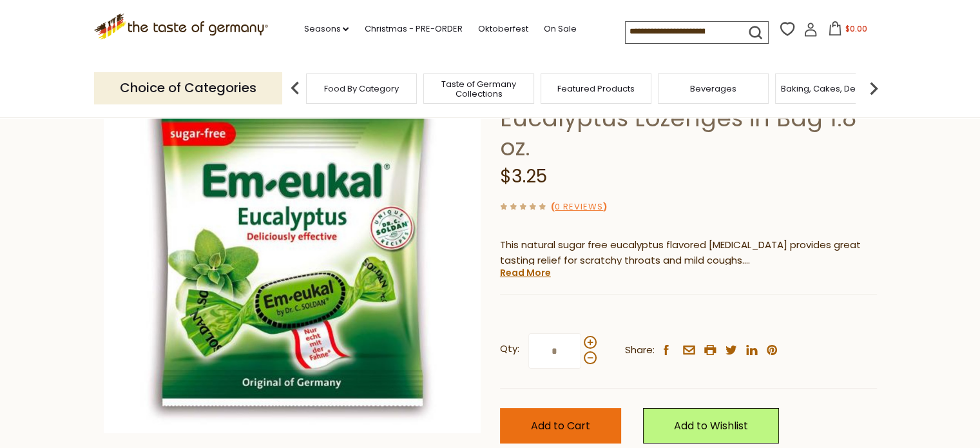 The image size is (980, 448). I want to click on button: Add to Cart, so click(561, 425).